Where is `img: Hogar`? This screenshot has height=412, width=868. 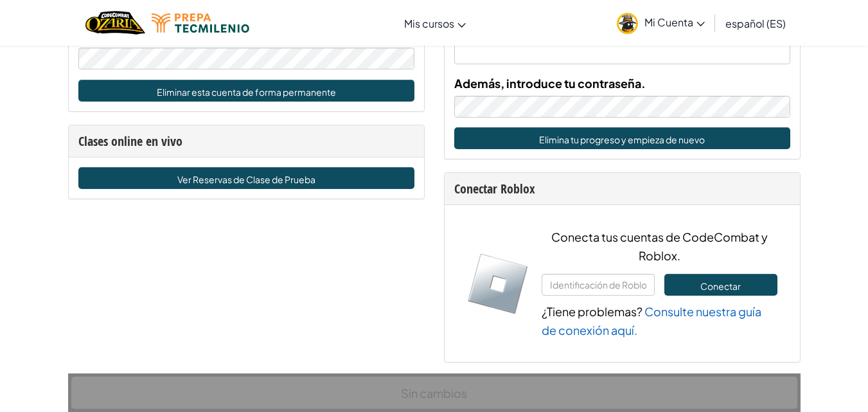
img: Hogar is located at coordinates (115, 22).